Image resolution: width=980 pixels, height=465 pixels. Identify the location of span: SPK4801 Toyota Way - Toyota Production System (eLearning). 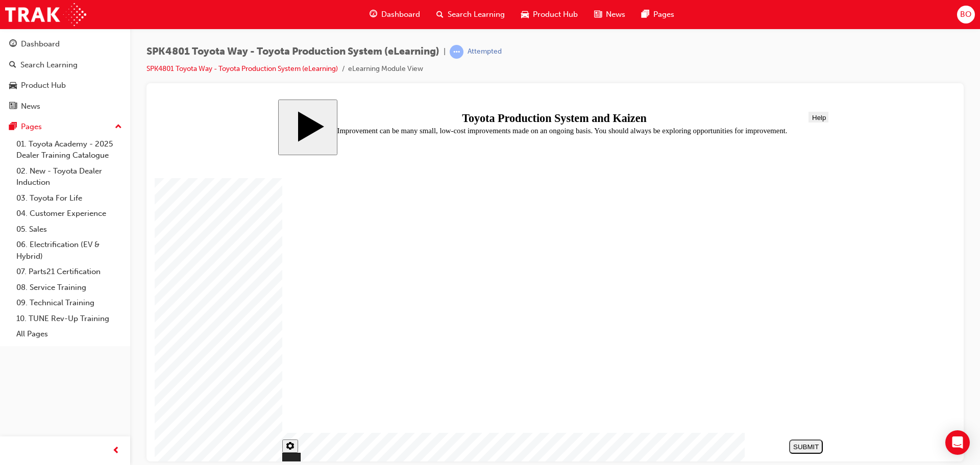
(293, 52).